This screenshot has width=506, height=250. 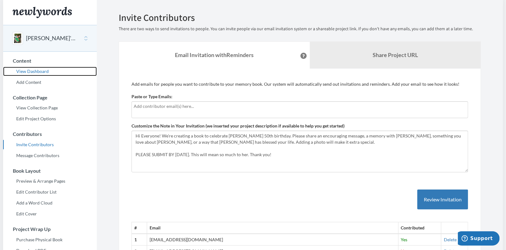 I want to click on strong: Email Invitation with Reminders, so click(x=214, y=55).